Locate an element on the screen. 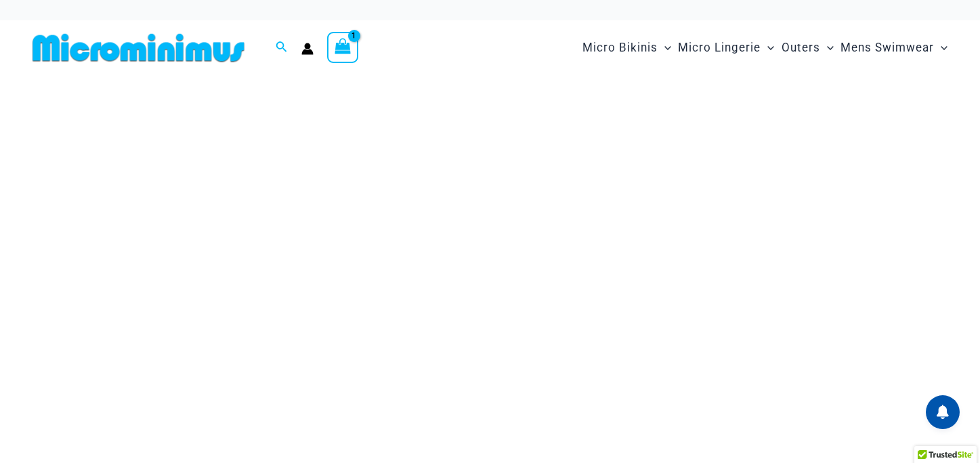 The height and width of the screenshot is (463, 980). a: Micro LingerieMenu ToggleMenu Toggle is located at coordinates (726, 47).